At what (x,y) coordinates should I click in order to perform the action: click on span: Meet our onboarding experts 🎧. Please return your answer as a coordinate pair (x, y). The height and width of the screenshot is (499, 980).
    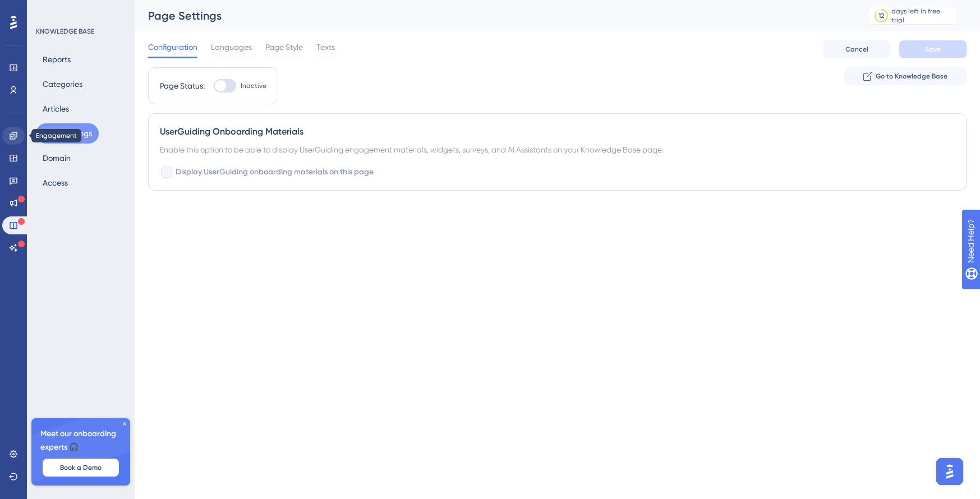
    Looking at the image, I should click on (81, 441).